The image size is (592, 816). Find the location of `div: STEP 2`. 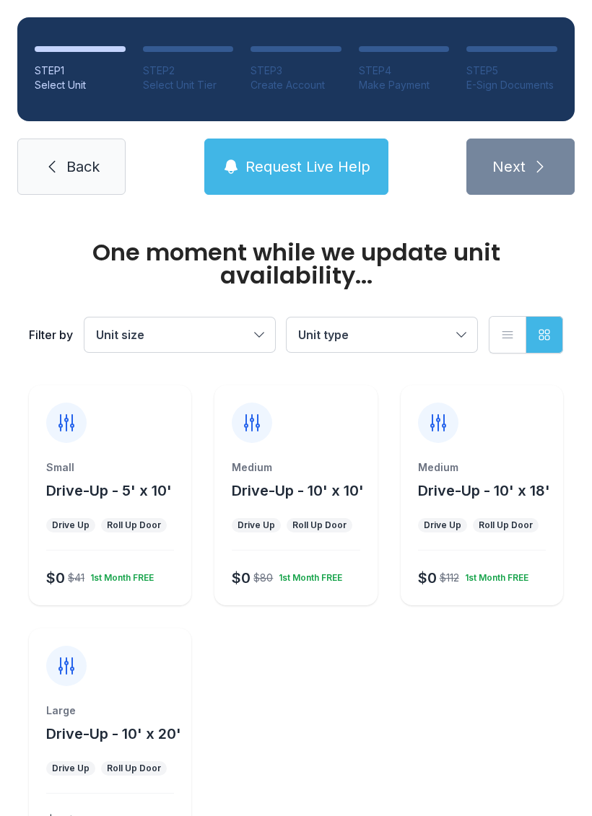

div: STEP 2 is located at coordinates (188, 71).